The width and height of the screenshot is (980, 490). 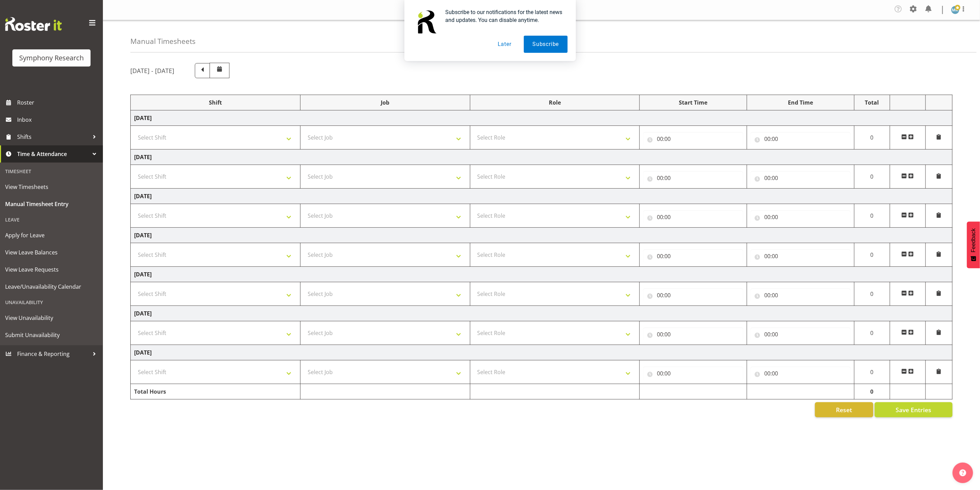 I want to click on button: Later, so click(x=505, y=44).